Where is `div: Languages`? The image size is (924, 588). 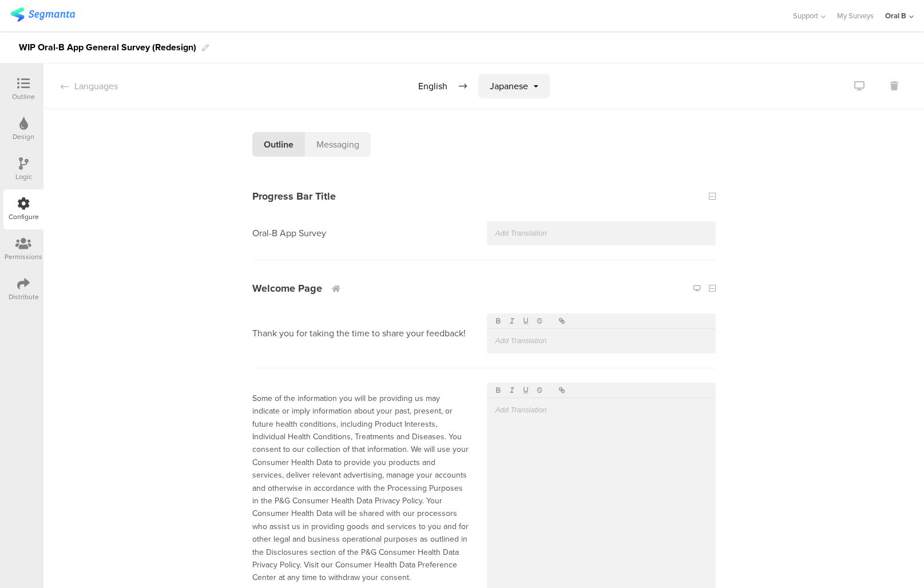 div: Languages is located at coordinates (80, 86).